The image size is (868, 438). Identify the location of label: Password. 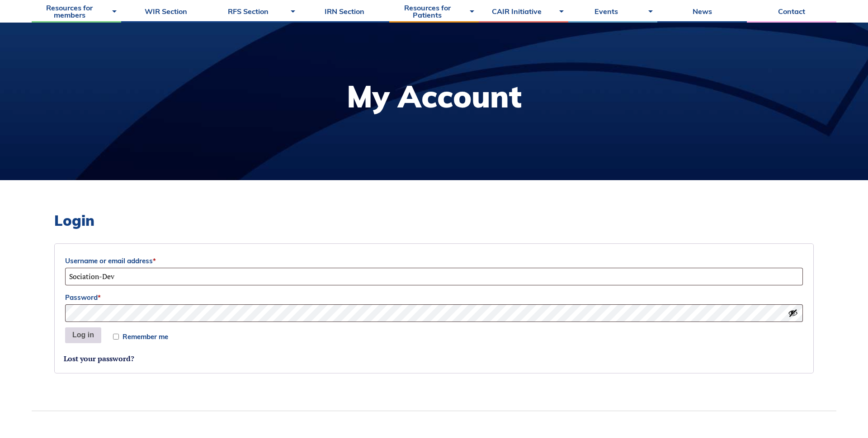
(434, 297).